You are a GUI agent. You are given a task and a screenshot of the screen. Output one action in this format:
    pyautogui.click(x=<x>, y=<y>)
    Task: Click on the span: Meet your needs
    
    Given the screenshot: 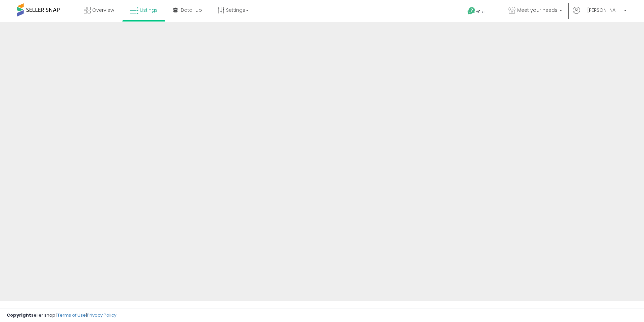 What is the action you would take?
    pyautogui.click(x=538, y=10)
    